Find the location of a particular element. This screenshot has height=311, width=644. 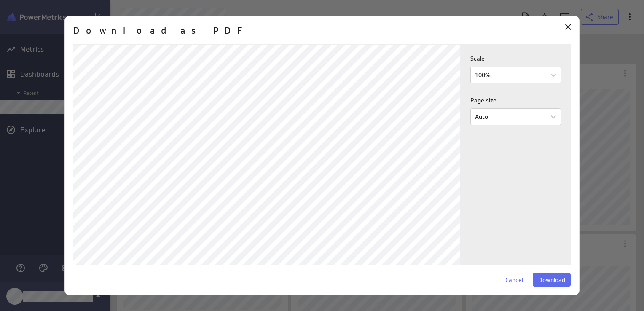

h2: Download as PDF is located at coordinates (159, 31).